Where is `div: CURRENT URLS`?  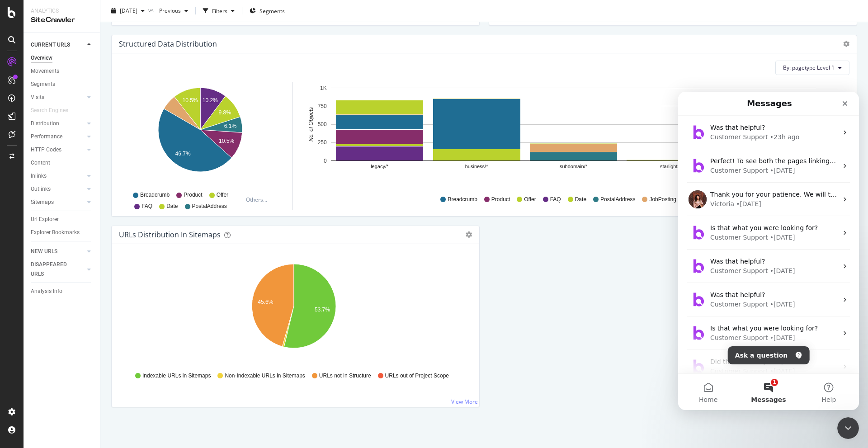 div: CURRENT URLS is located at coordinates (50, 45).